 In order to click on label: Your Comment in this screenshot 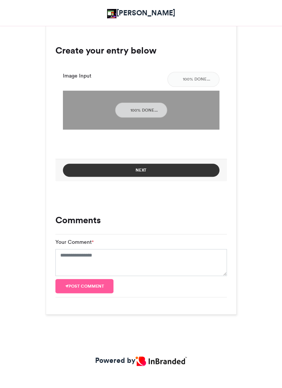, I will do `click(74, 242)`.